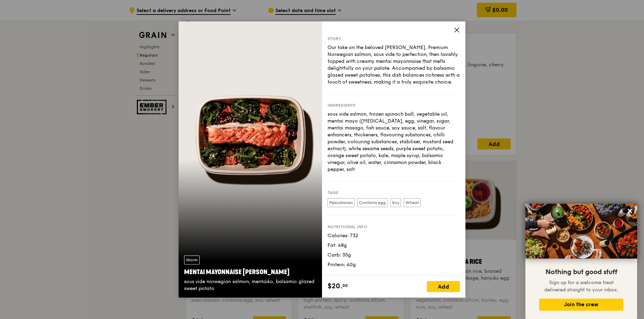 This screenshot has height=319, width=644. Describe the element at coordinates (373, 203) in the screenshot. I see `label: Contains egg` at that location.